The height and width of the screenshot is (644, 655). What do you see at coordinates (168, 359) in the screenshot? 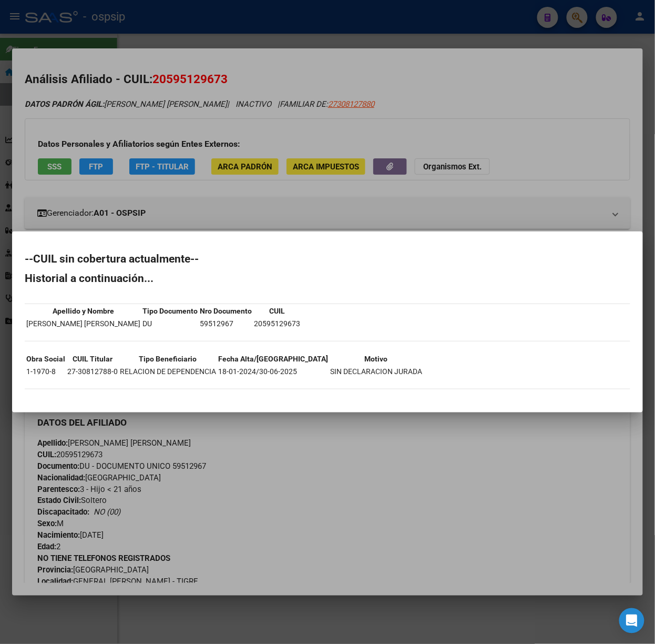
I see `th: Tipo Beneficiario` at bounding box center [168, 359].